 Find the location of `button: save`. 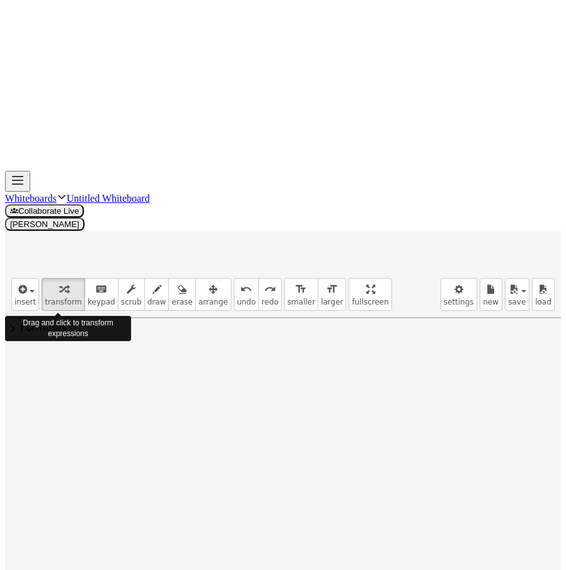

button: save is located at coordinates (517, 295).